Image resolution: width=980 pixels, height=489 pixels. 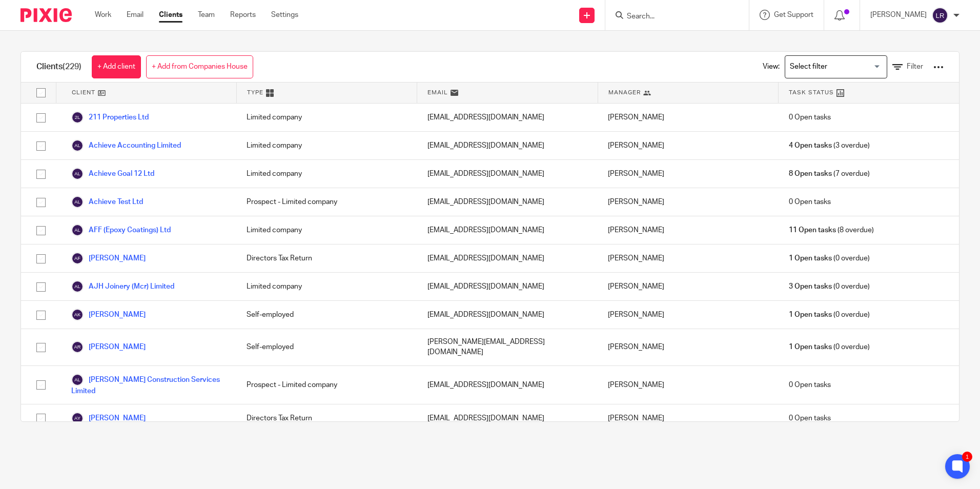 What do you see at coordinates (59, 67) in the screenshot?
I see `h1: Clients` at bounding box center [59, 67].